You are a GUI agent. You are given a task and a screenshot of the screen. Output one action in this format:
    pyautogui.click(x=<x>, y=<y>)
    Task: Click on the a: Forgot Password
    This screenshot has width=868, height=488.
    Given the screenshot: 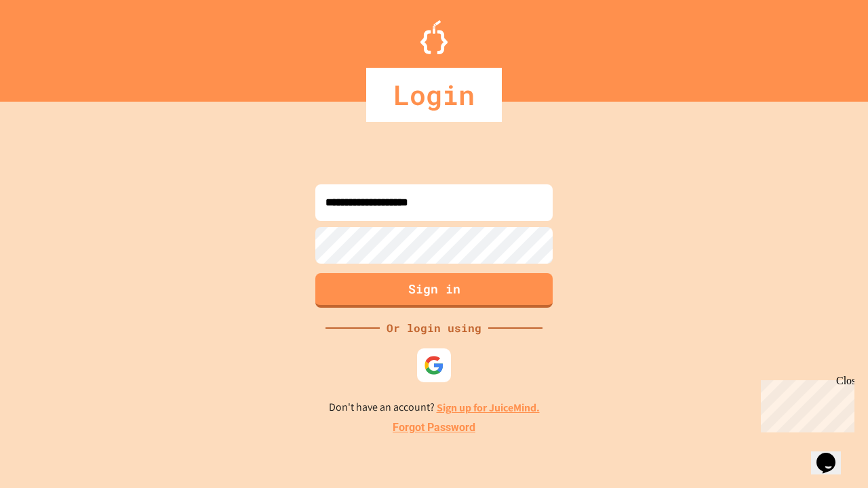 What is the action you would take?
    pyautogui.click(x=434, y=428)
    